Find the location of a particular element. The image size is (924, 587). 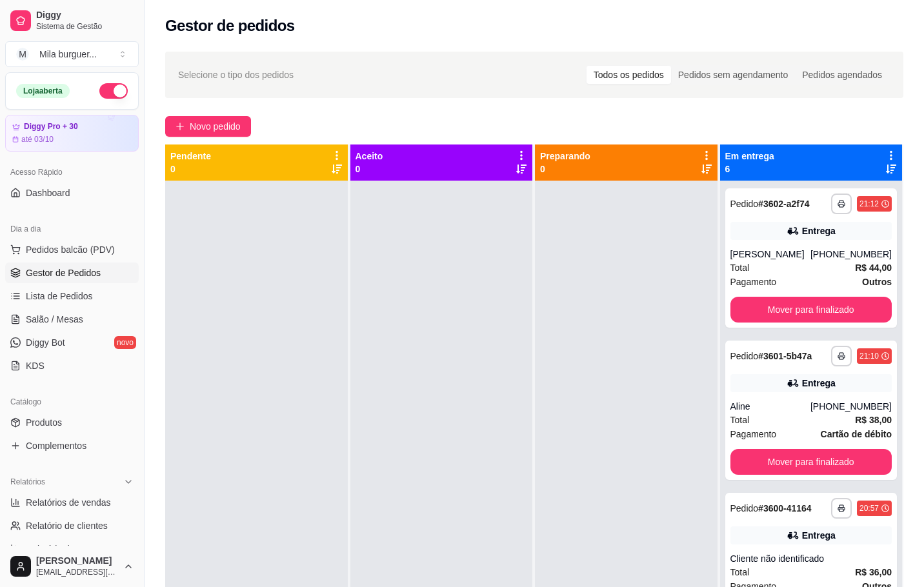

span: Relatórios is located at coordinates (28, 482).